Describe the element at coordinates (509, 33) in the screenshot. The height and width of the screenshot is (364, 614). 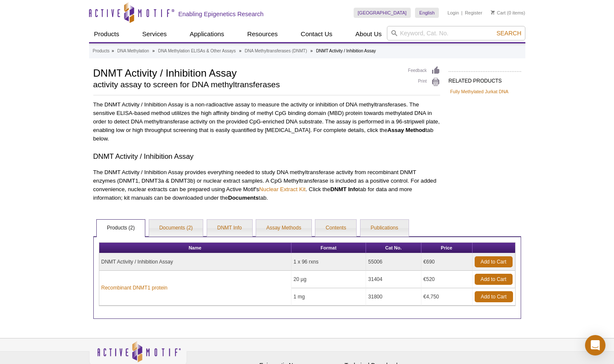
I see `span: Search` at that location.